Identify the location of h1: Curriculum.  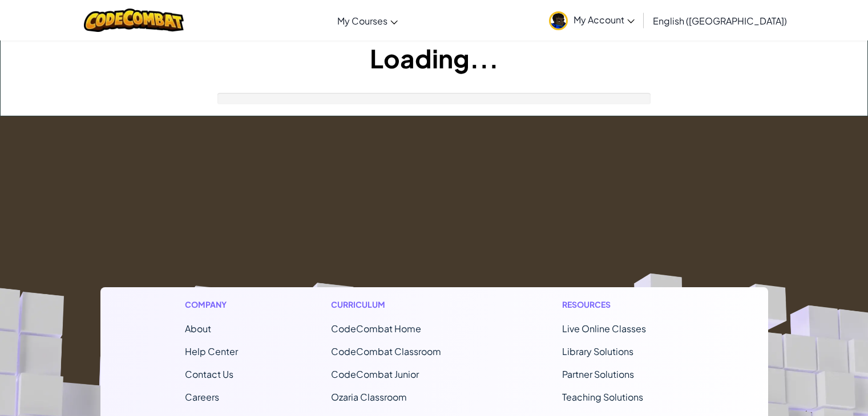
(400, 305).